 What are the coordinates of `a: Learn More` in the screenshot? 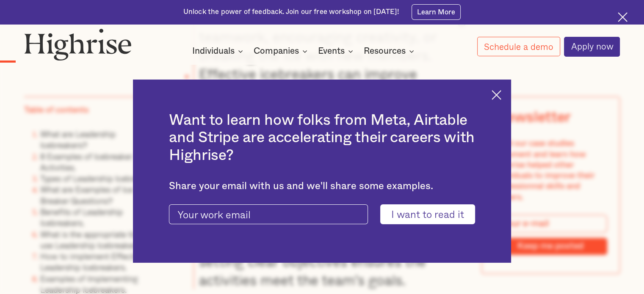 It's located at (436, 12).